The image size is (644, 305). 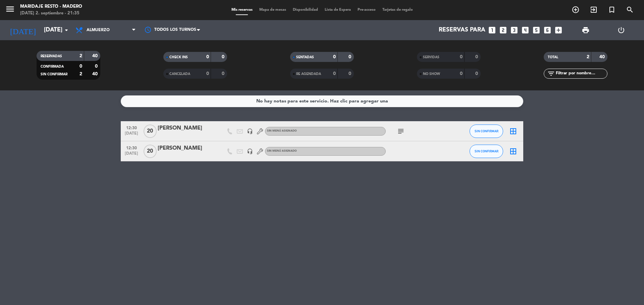 I want to click on i: add_box, so click(x=558, y=30).